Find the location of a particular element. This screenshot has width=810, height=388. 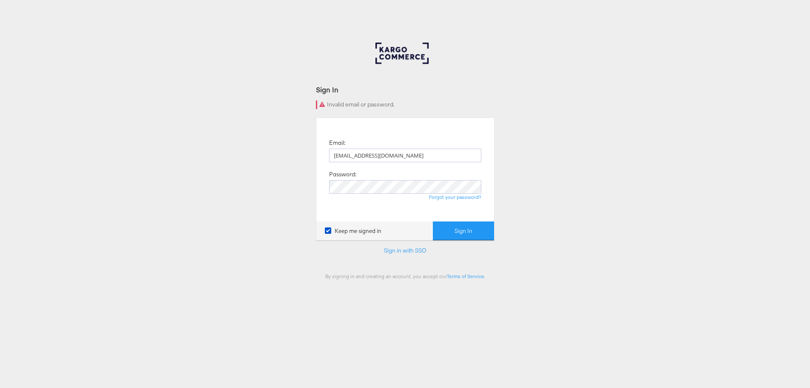

button: Sign In is located at coordinates (464, 231).